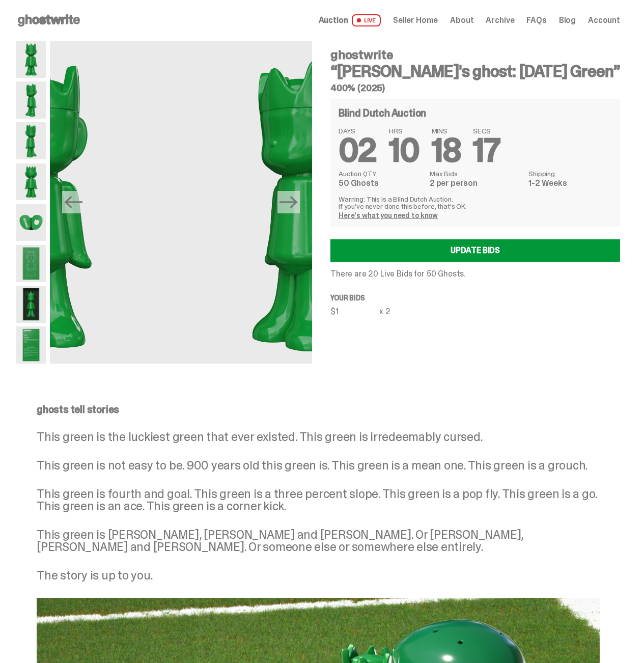  Describe the element at coordinates (537, 20) in the screenshot. I see `span: FAQs` at that location.